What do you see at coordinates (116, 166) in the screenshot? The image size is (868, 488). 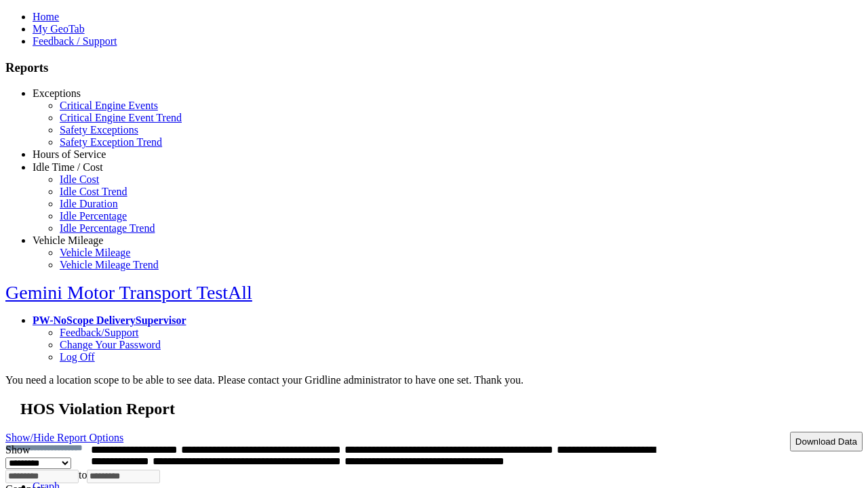 I see `a: HOS Explanation Reports` at bounding box center [116, 166].